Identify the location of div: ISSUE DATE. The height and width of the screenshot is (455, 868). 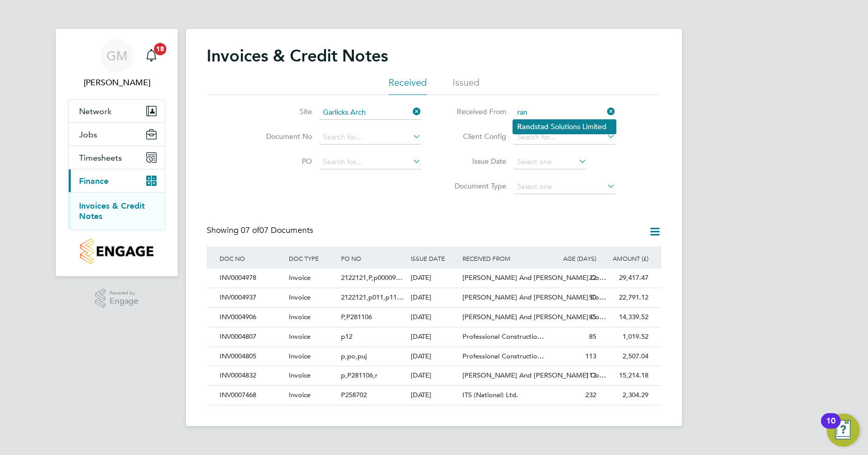
(434, 258).